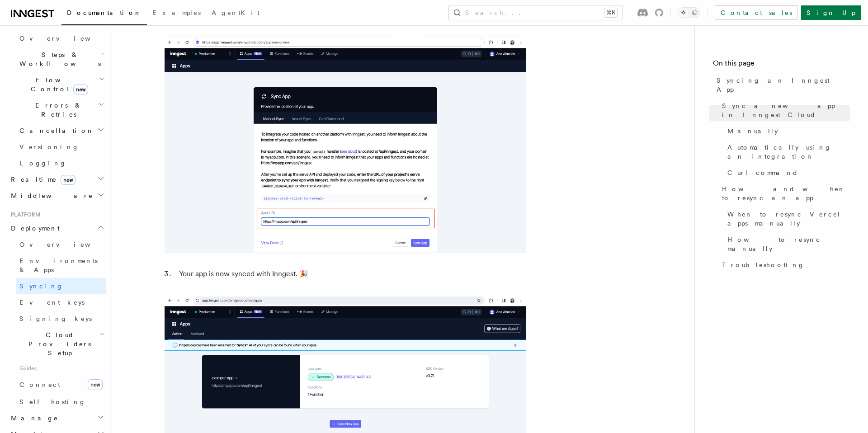 The width and height of the screenshot is (868, 433). What do you see at coordinates (58, 265) in the screenshot?
I see `span: Environments & Apps` at bounding box center [58, 265].